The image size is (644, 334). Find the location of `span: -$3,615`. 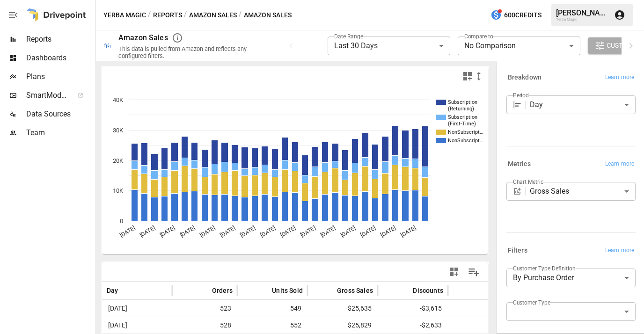

span: -$3,615 is located at coordinates (412, 308).